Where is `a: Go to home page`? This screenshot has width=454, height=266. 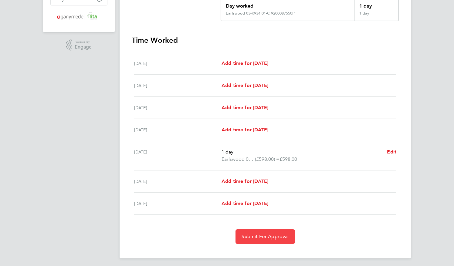
a: Go to home page is located at coordinates (79, 16).